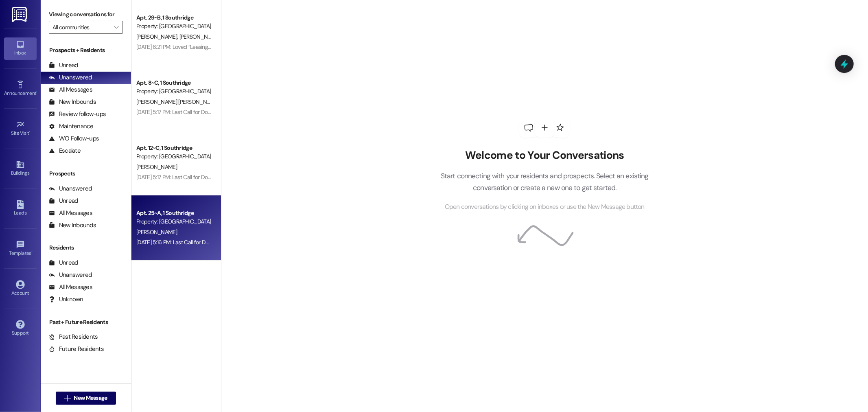  What do you see at coordinates (86, 174) in the screenshot?
I see `div: Prospects` at bounding box center [86, 174].